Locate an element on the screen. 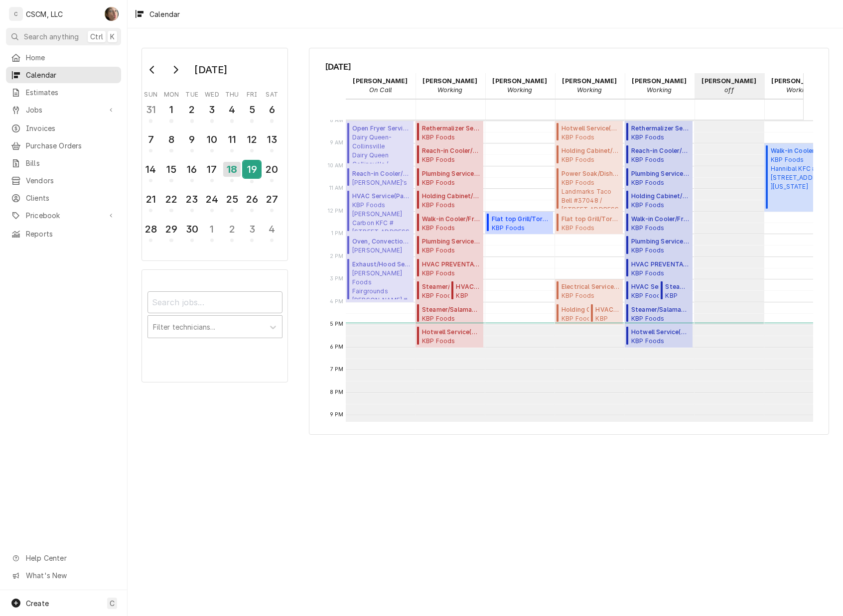 This screenshot has width=843, height=616. span: Flat top Grill/Tortilla/ Panini ( Past Due ) is located at coordinates (521, 219).